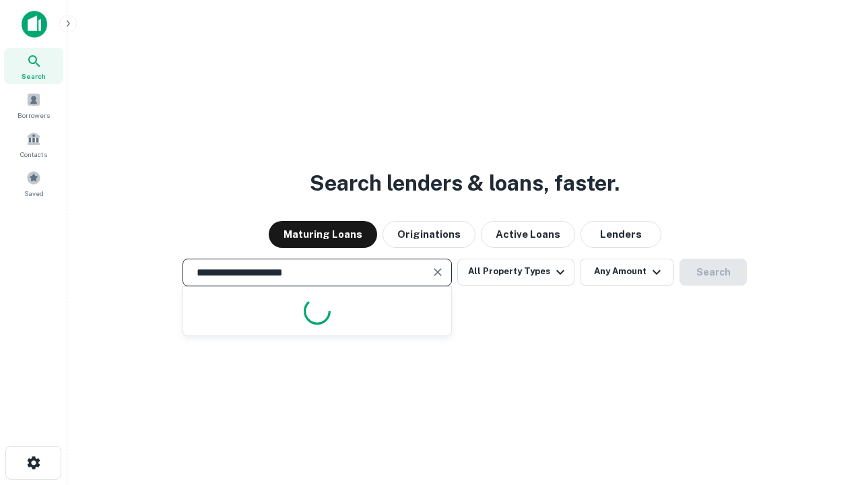  What do you see at coordinates (34, 76) in the screenshot?
I see `span: Search` at bounding box center [34, 76].